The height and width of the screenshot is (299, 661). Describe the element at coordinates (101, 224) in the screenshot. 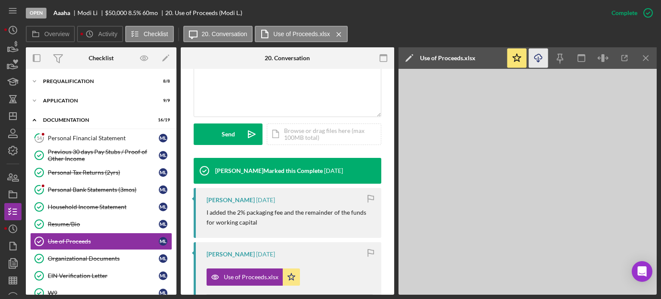

I see `a: Resume/BioML` at that location.